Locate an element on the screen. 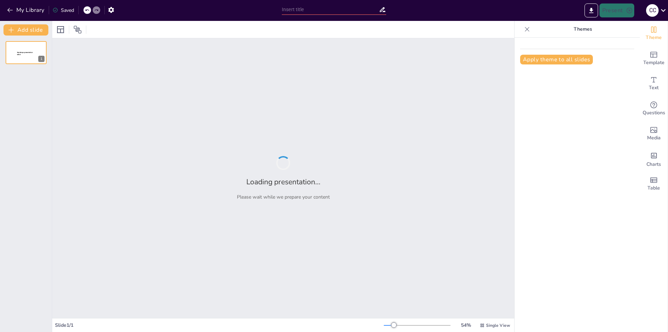  span: Theme is located at coordinates (654, 38).